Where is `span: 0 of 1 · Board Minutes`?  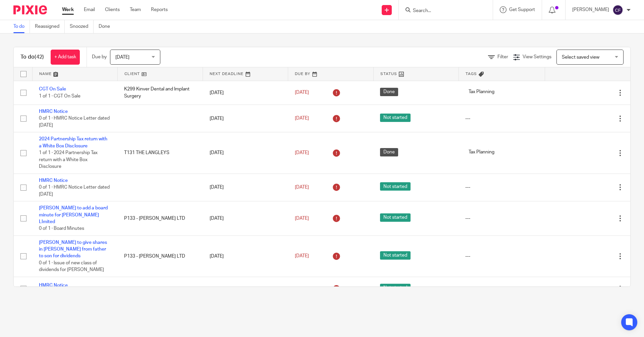
span: 0 of 1 · Board Minutes is located at coordinates (61, 229).